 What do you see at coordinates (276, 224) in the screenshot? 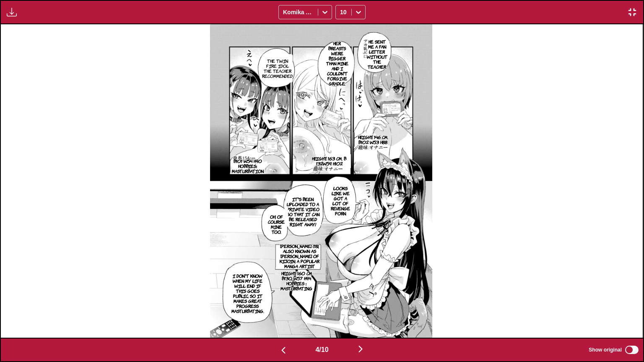
I see `p: Oh, of course mine too.` at bounding box center [276, 224].